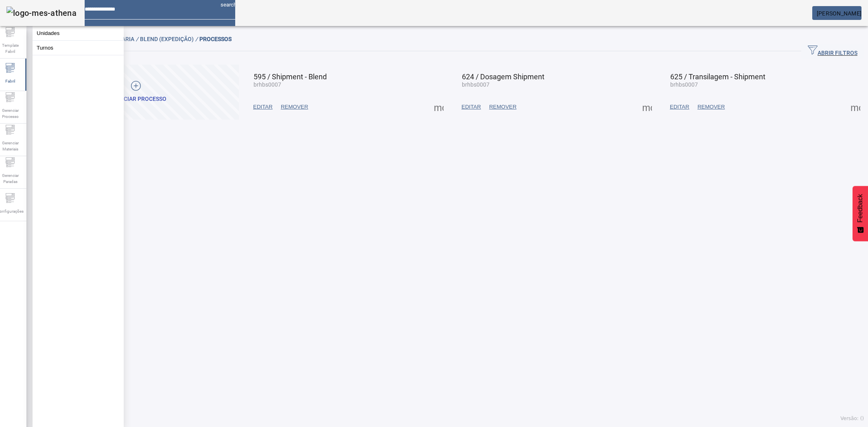 The width and height of the screenshot is (868, 427). I want to click on span: PROCESSOS, so click(215, 39).